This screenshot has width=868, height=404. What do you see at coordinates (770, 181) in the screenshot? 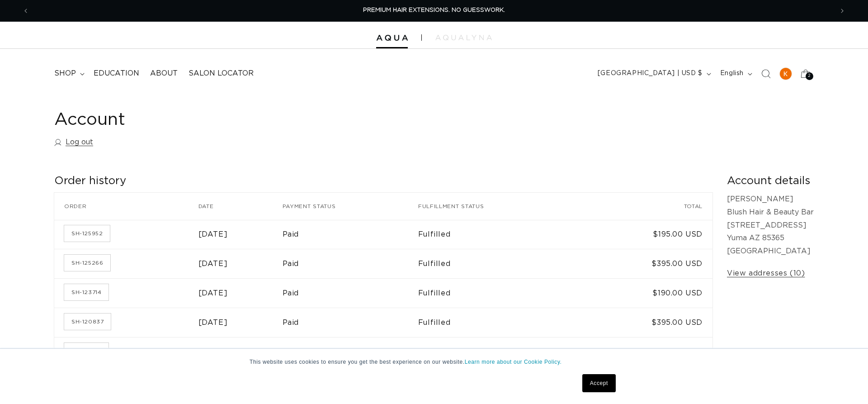
I see `h2: Account details` at bounding box center [770, 181].